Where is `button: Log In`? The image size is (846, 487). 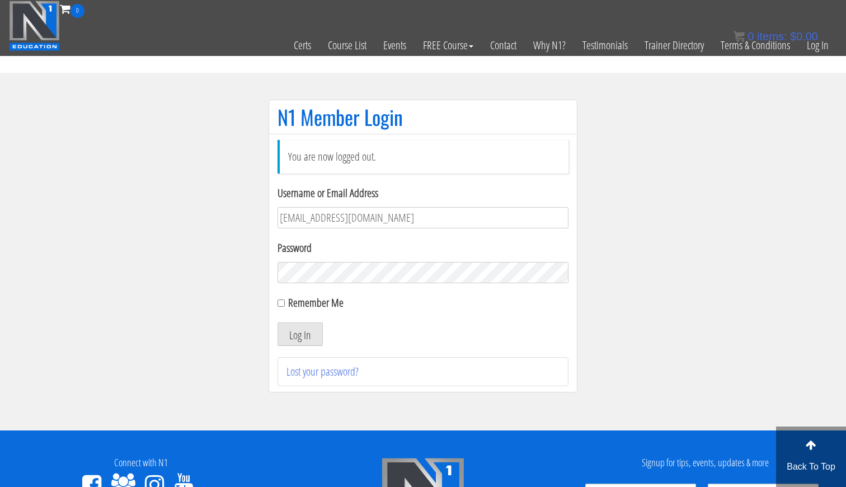 button: Log In is located at coordinates (300, 334).